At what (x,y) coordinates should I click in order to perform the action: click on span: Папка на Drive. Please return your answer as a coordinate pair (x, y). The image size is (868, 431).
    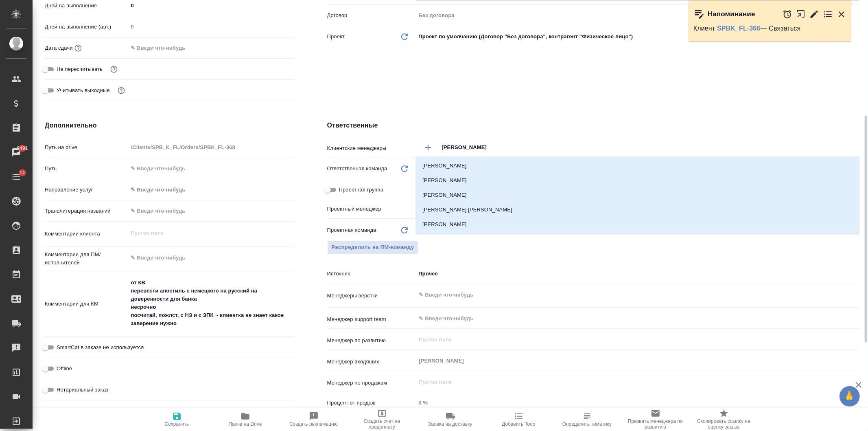
    Looking at the image, I should click on (245, 424).